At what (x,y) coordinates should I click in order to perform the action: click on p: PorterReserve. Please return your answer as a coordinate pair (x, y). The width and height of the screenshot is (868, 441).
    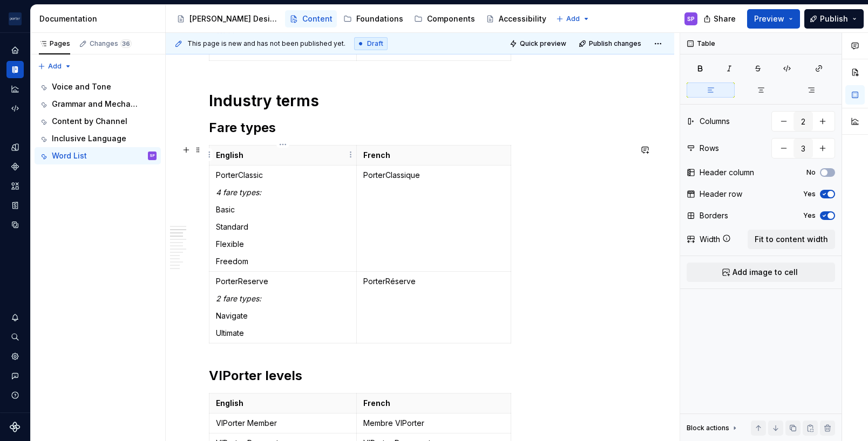
    Looking at the image, I should click on (283, 281).